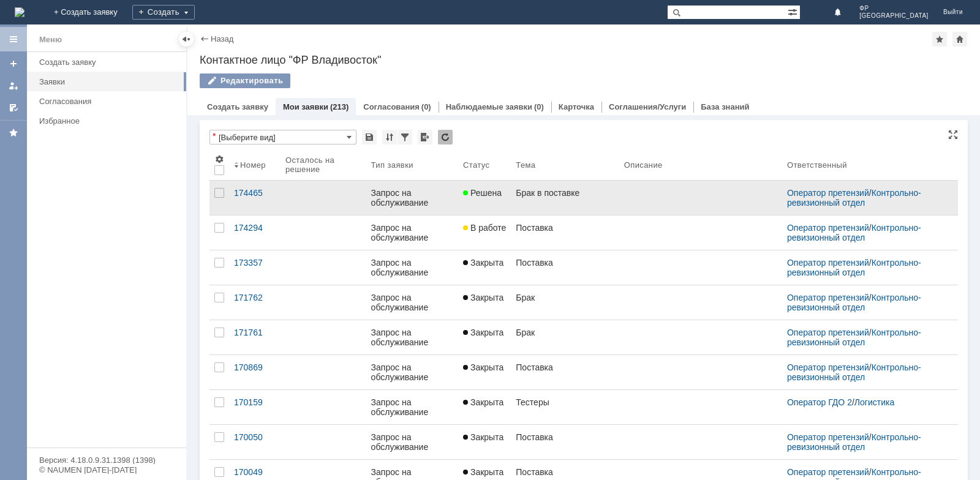 The image size is (980, 480). What do you see at coordinates (255, 232) in the screenshot?
I see `a: 174294` at bounding box center [255, 232].